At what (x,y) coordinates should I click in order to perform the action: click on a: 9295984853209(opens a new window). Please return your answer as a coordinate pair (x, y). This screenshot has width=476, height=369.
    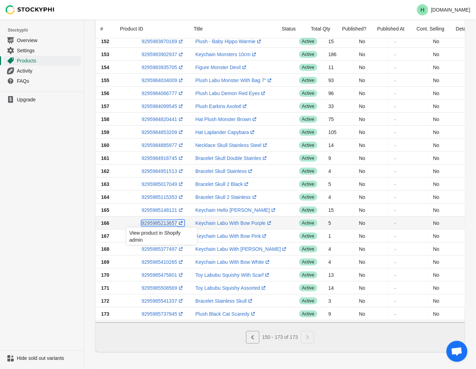
    Looking at the image, I should click on (162, 132).